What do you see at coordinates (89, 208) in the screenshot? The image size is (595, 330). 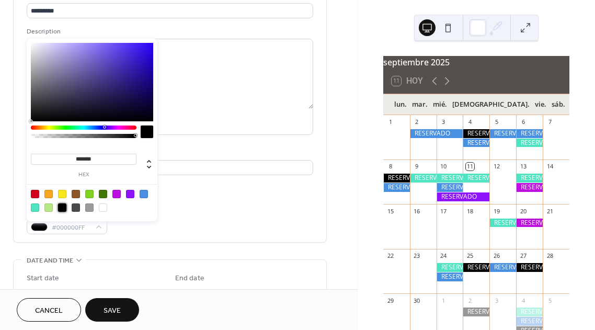 I see `div: #9B9B9B` at bounding box center [89, 208].